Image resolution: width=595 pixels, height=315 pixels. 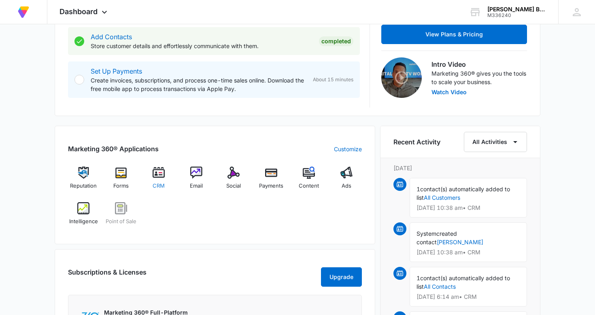 What do you see at coordinates (517, 15) in the screenshot?
I see `div: account id` at bounding box center [517, 15].